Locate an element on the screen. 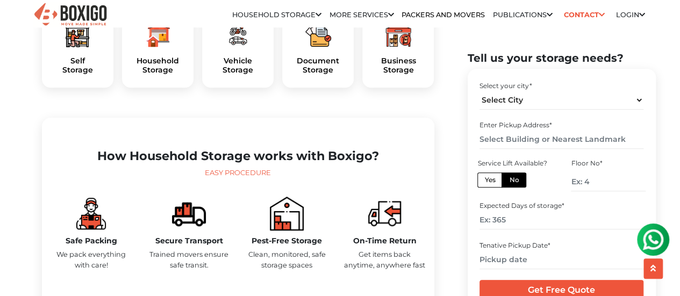 The image size is (680, 296). a: Household Storage is located at coordinates (277, 15).